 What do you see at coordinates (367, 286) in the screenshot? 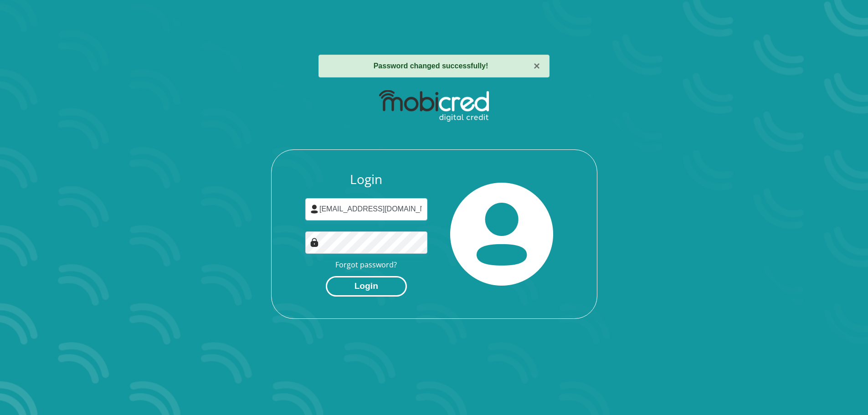
I see `button: Login` at bounding box center [367, 286].